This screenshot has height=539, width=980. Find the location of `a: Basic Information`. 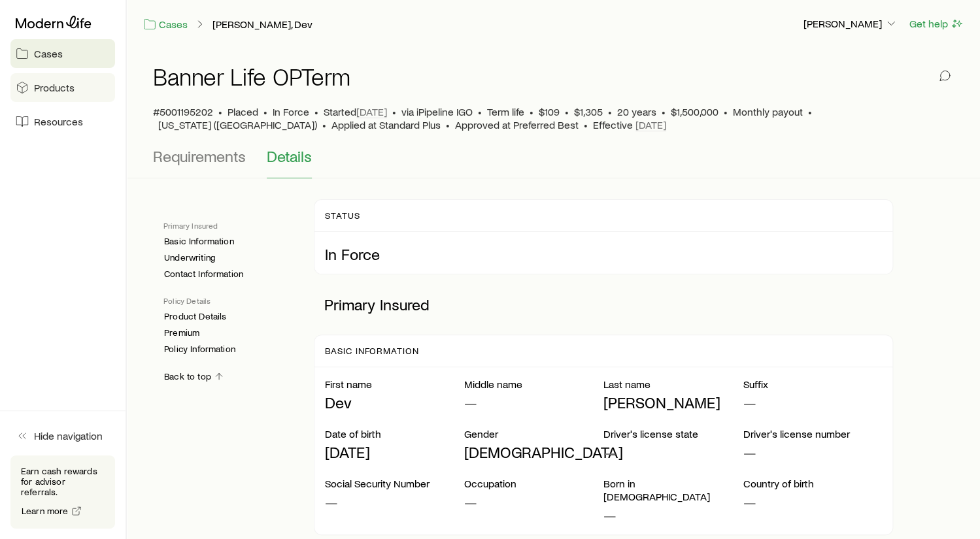

a: Basic Information is located at coordinates (199, 241).